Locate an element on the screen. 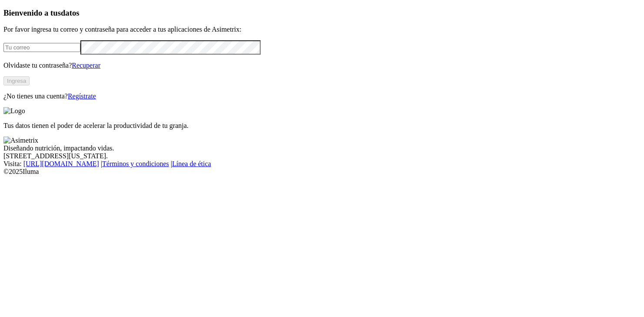 The height and width of the screenshot is (317, 644). div: © 2025 Iluma is located at coordinates (322, 172).